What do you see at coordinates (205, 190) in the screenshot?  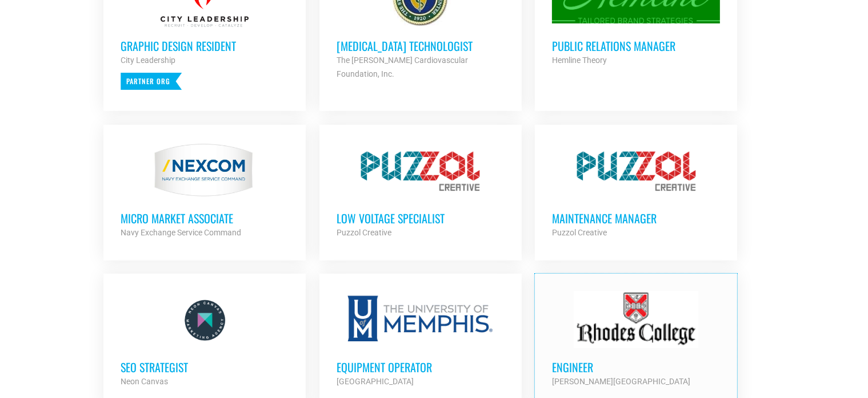 I see `a: MICRO MARKET ASSOCIATE Navy Exchange Service Command` at bounding box center [205, 190].